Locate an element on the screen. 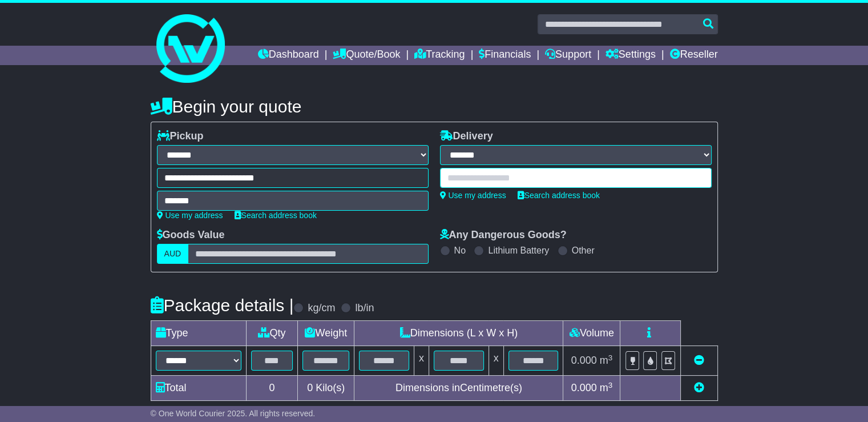 This screenshot has width=868, height=422. td: Type is located at coordinates (198, 334).